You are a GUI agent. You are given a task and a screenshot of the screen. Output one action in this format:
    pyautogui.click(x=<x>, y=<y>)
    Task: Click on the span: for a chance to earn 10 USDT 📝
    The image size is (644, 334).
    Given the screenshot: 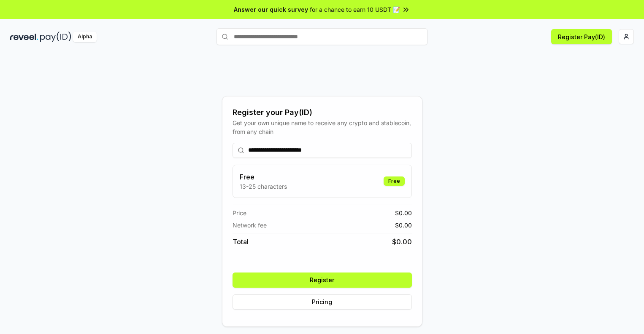 What is the action you would take?
    pyautogui.click(x=355, y=9)
    